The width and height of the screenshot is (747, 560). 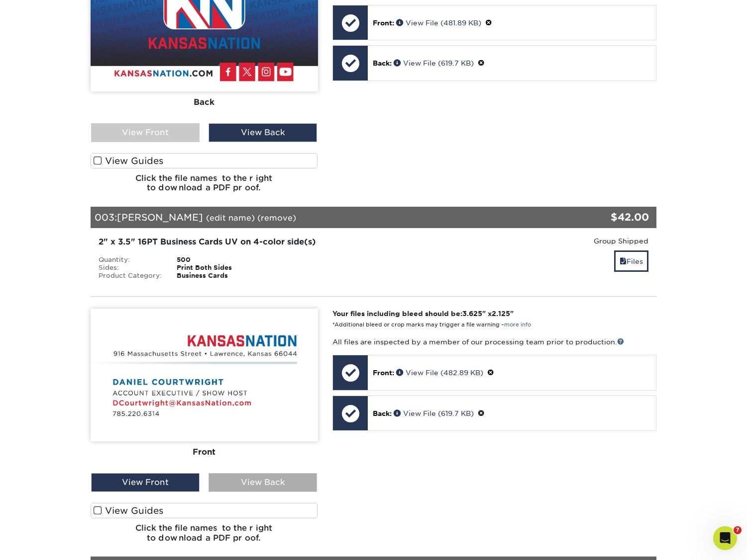 I want to click on span: 3.625, so click(x=472, y=314).